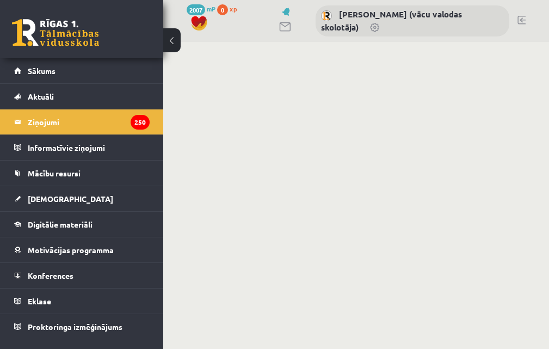 This screenshot has width=549, height=349. I want to click on a: Motivācijas programma, so click(82, 250).